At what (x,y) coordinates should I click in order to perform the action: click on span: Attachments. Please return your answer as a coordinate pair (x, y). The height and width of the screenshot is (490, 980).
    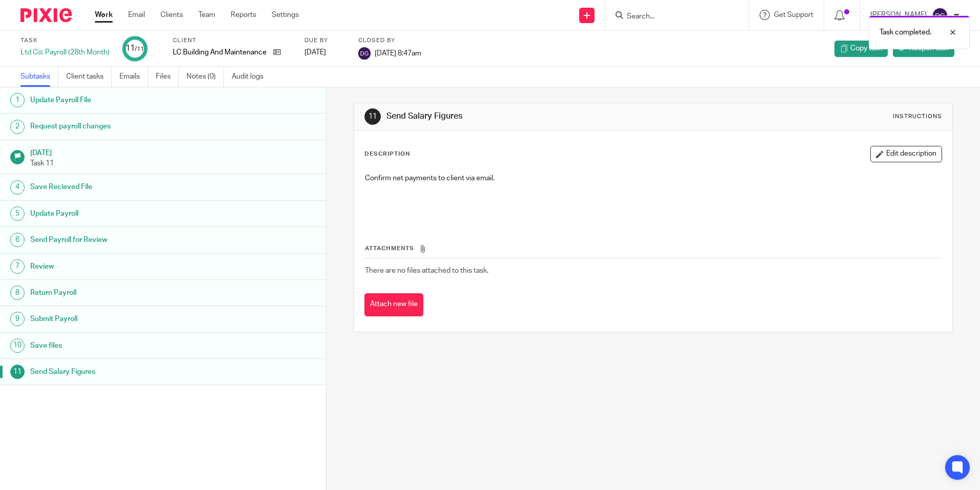
    Looking at the image, I should click on (390, 248).